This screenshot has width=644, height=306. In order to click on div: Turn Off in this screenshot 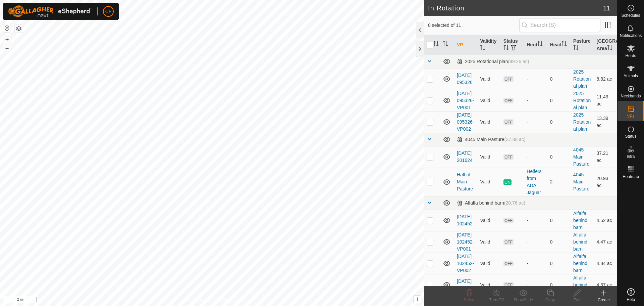, I will do `click(497, 300)`.